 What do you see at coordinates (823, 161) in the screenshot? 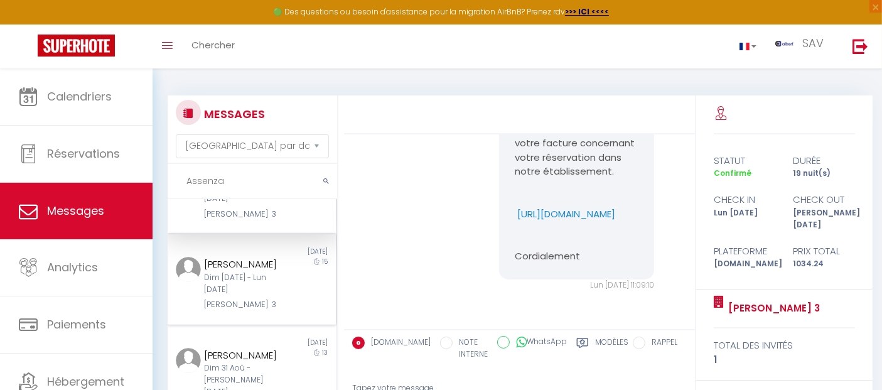
I see `div: durée` at bounding box center [823, 161].